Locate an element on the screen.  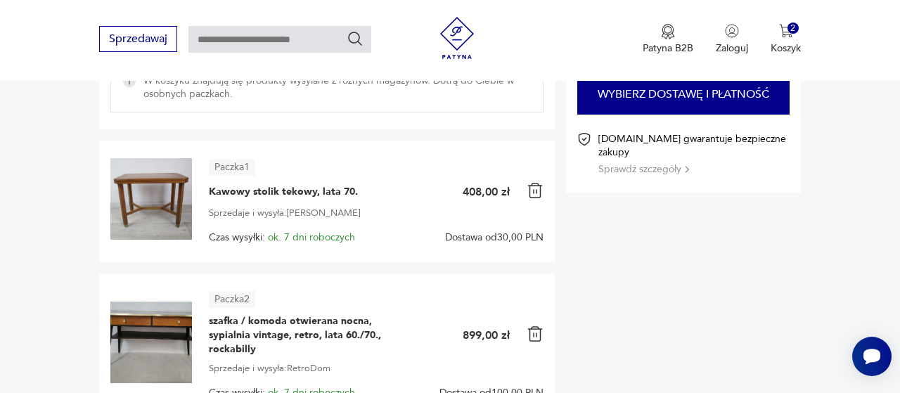
span: szafka / komoda otwierana nocna, sypialnia vintage, retro, lata 60./70., rockabilly is located at coordinates (297, 335).